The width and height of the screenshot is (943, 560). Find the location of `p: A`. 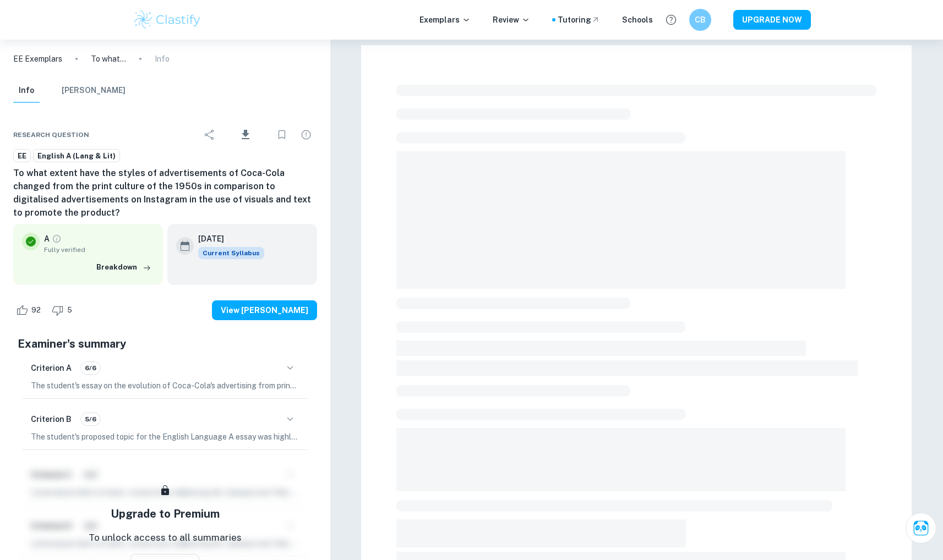

p: A is located at coordinates (47, 239).